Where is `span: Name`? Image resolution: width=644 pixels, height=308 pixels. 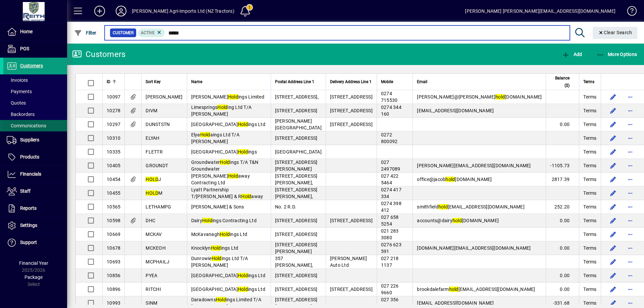 span: Name is located at coordinates (197, 82).